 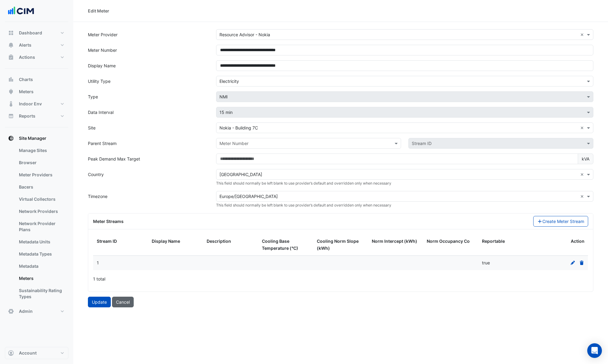 I want to click on span: Display Name, so click(x=166, y=241).